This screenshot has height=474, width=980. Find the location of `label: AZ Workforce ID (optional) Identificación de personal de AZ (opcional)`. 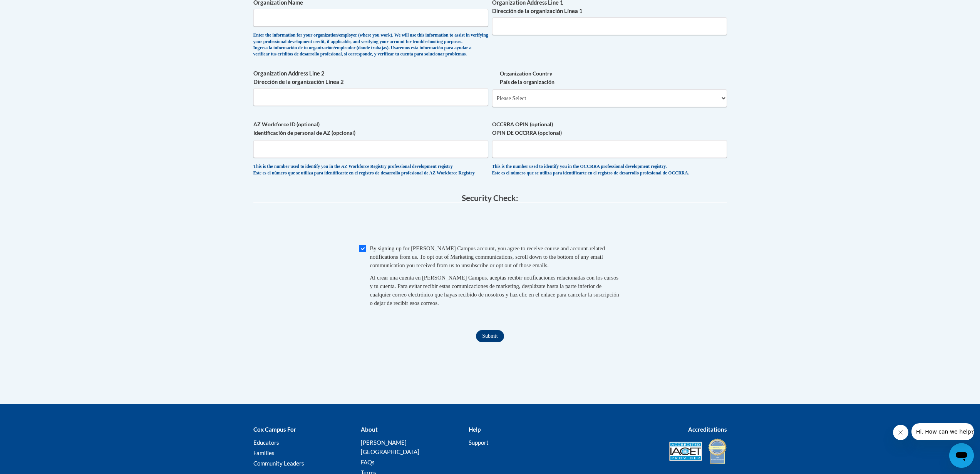

label: AZ Workforce ID (optional) Identificación de personal de AZ (opcional) is located at coordinates (370, 129).